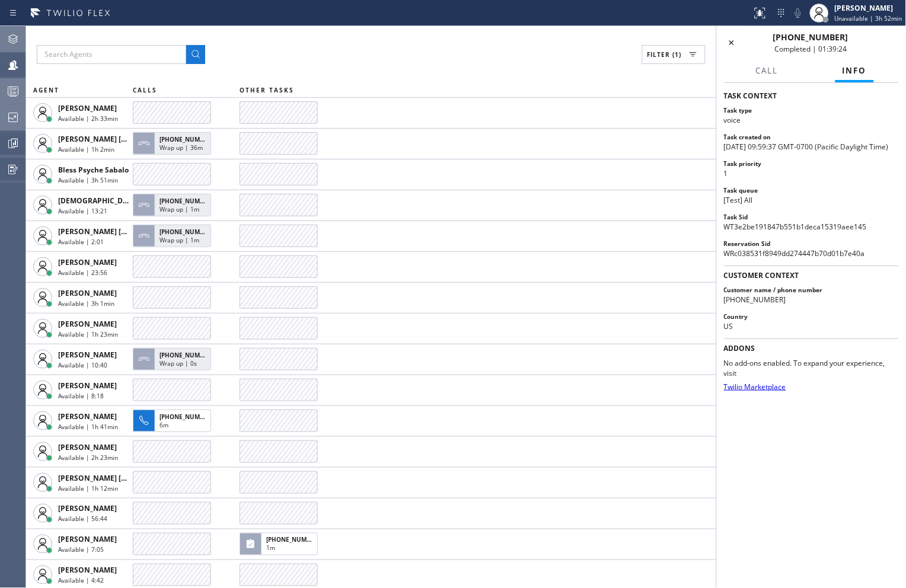 This screenshot has height=588, width=906. I want to click on button: Filter (1), so click(674, 54).